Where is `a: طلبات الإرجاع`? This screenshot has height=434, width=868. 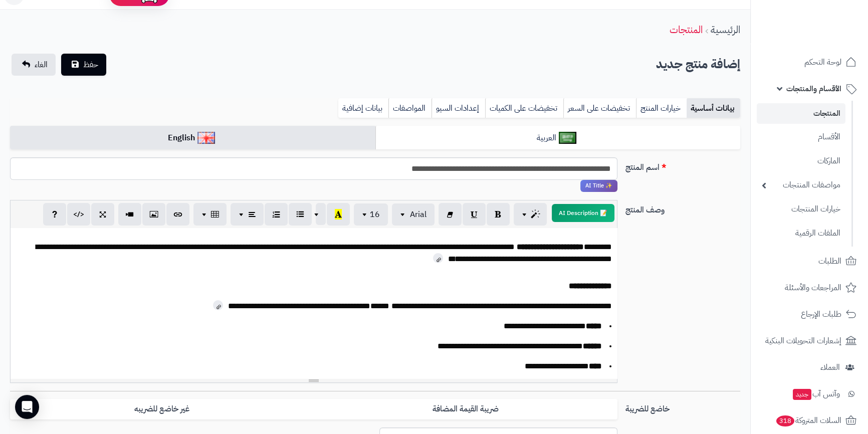 a: طلبات الإرجاع is located at coordinates (809, 314).